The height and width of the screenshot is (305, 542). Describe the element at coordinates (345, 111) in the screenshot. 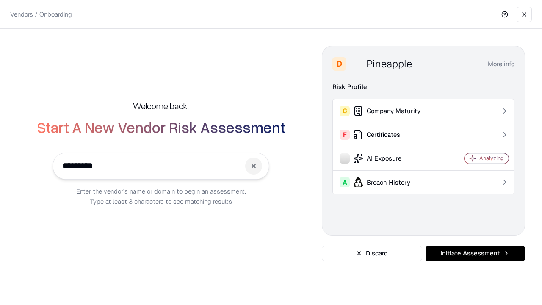

I see `div: C` at that location.